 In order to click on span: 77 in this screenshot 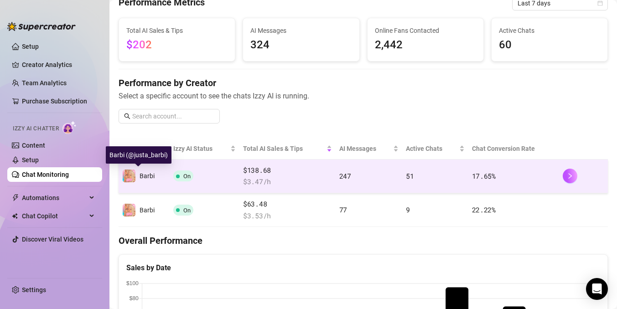, I will do `click(343, 210)`.